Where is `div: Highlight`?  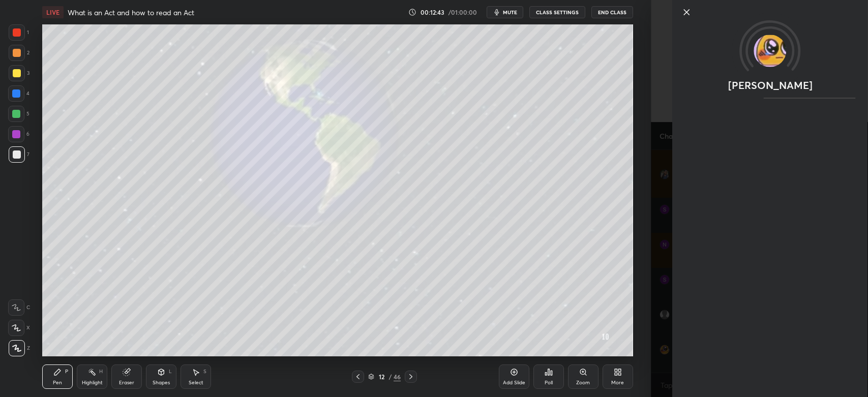 div: Highlight is located at coordinates (92, 383).